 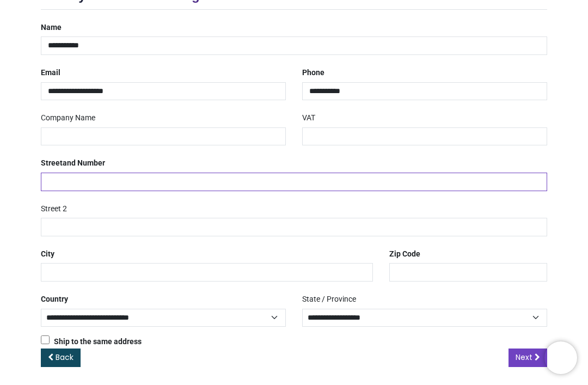 I want to click on span: and Number, so click(x=84, y=163).